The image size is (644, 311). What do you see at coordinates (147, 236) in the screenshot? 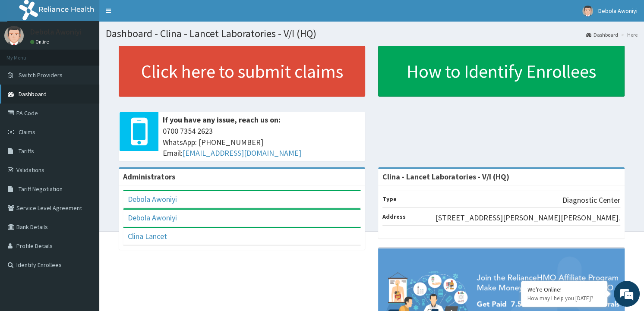
I see `a: Clina Lancet` at bounding box center [147, 236].